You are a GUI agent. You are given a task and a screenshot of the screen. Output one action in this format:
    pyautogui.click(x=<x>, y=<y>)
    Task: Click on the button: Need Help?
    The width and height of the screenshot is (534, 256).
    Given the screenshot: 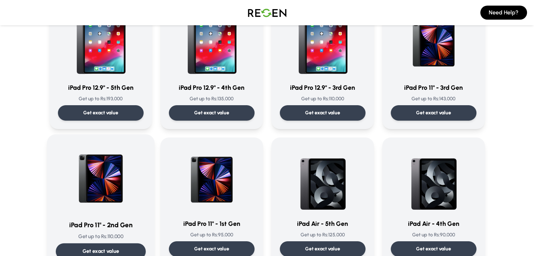 What is the action you would take?
    pyautogui.click(x=504, y=13)
    